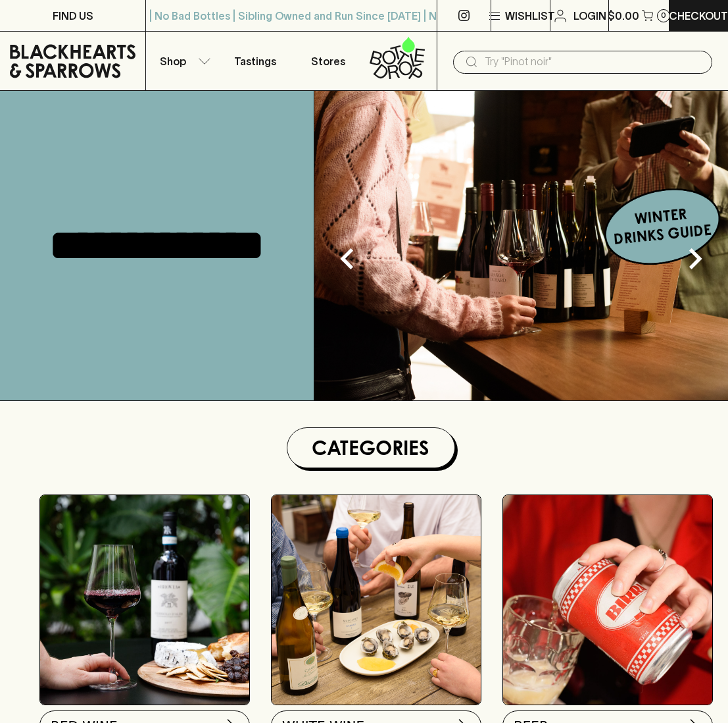  What do you see at coordinates (255, 61) in the screenshot?
I see `p: Tastings` at bounding box center [255, 61].